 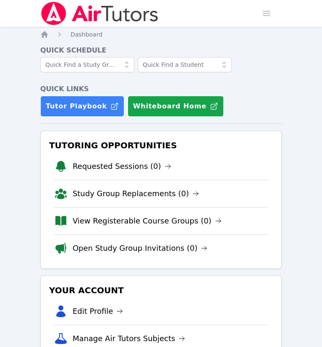 I want to click on img: Air Tutors, so click(x=99, y=13).